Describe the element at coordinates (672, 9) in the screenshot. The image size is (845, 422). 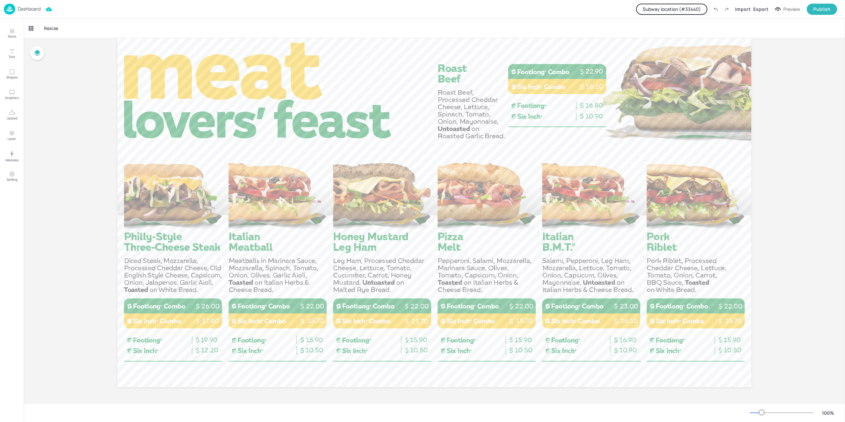
I see `button: Subway location (#33440)` at that location.